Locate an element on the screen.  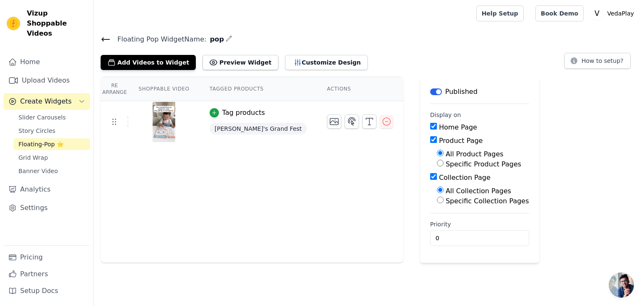
a: Slider Carousels is located at coordinates (51, 117).